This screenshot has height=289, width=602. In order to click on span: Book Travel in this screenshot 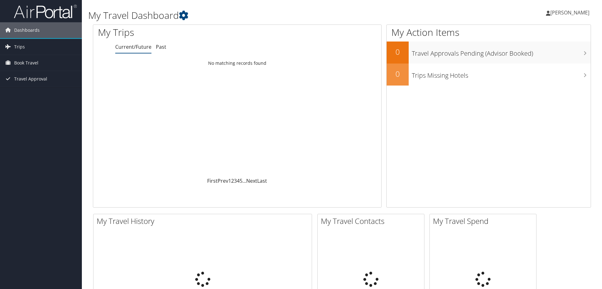, I will do `click(26, 63)`.